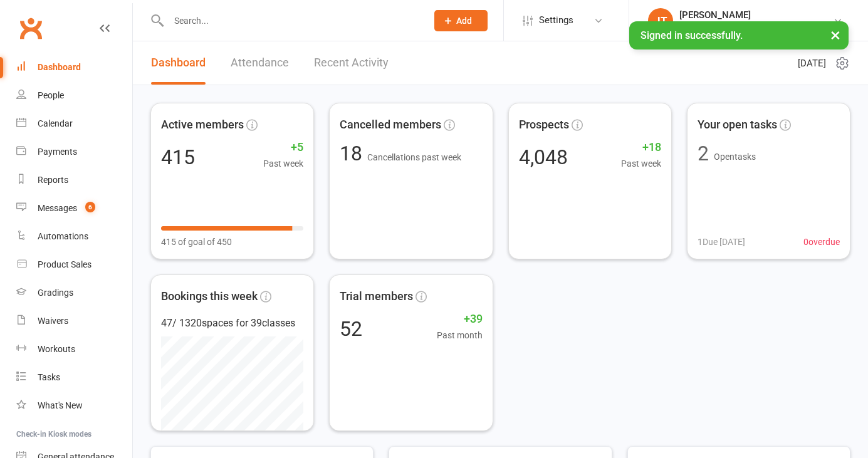 The width and height of the screenshot is (868, 458). What do you see at coordinates (60, 405) in the screenshot?
I see `div: What's New` at bounding box center [60, 405].